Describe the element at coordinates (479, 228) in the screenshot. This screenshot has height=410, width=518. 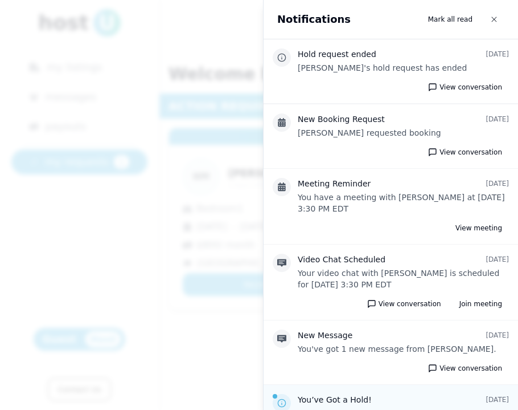
I see `a: View meeting` at that location.